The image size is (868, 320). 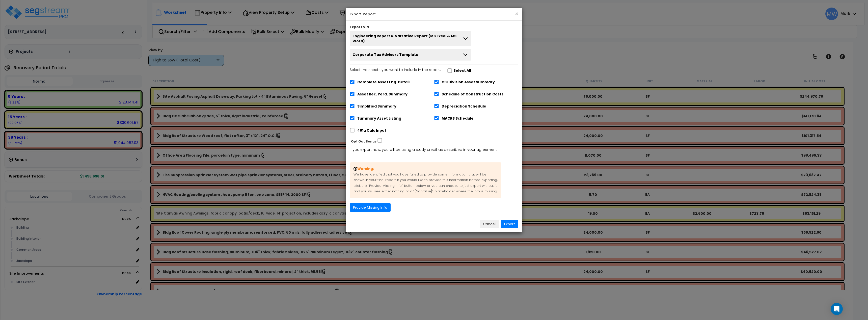 What do you see at coordinates (363, 141) in the screenshot?
I see `label: Opt Out Bonus` at bounding box center [363, 141].